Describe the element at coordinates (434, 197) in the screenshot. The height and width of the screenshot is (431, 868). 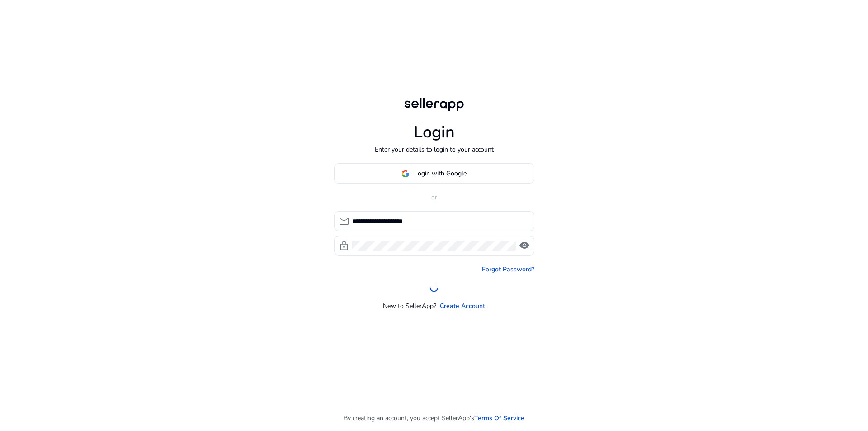
I see `p: or` at that location.